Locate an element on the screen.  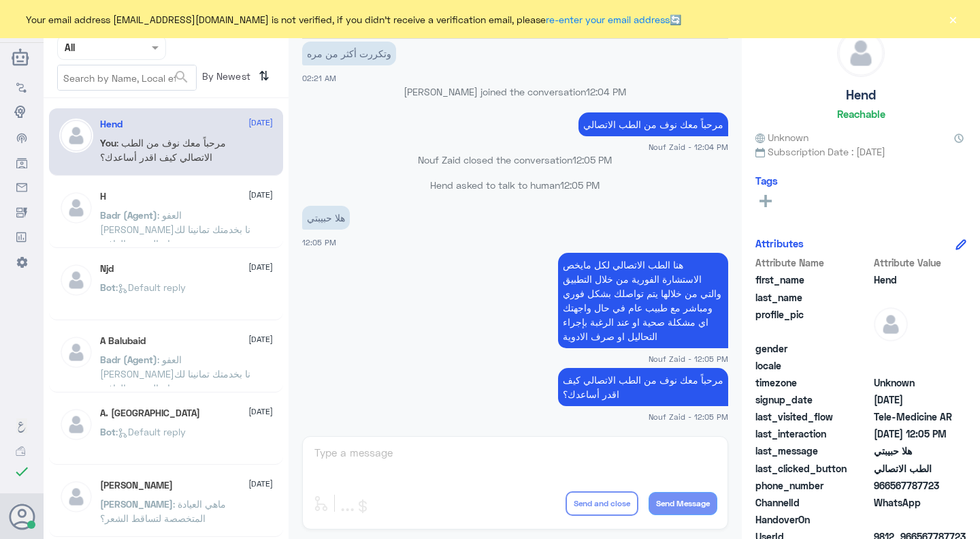
span: signup_date is located at coordinates (813, 399).